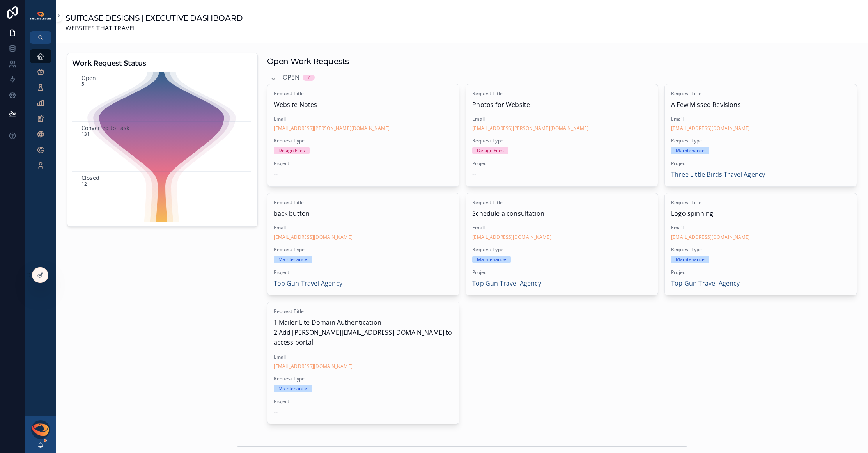 The height and width of the screenshot is (453, 868). What do you see at coordinates (718, 175) in the screenshot?
I see `span: Three Little Birds Travel Agency` at bounding box center [718, 175].